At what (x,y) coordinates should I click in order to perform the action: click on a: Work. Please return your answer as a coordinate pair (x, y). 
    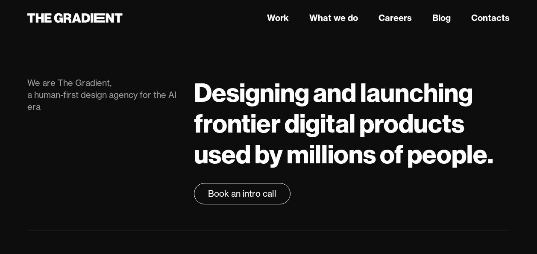
    Looking at the image, I should click on (278, 18).